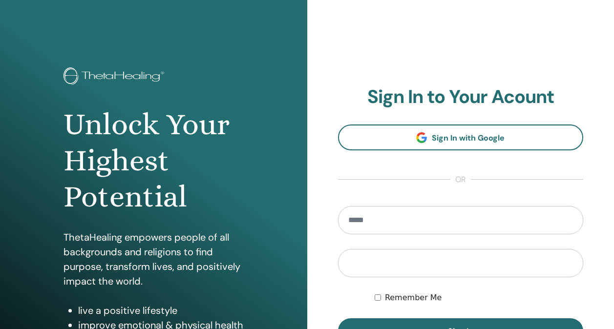  What do you see at coordinates (461, 180) in the screenshot?
I see `span: or` at bounding box center [461, 180].